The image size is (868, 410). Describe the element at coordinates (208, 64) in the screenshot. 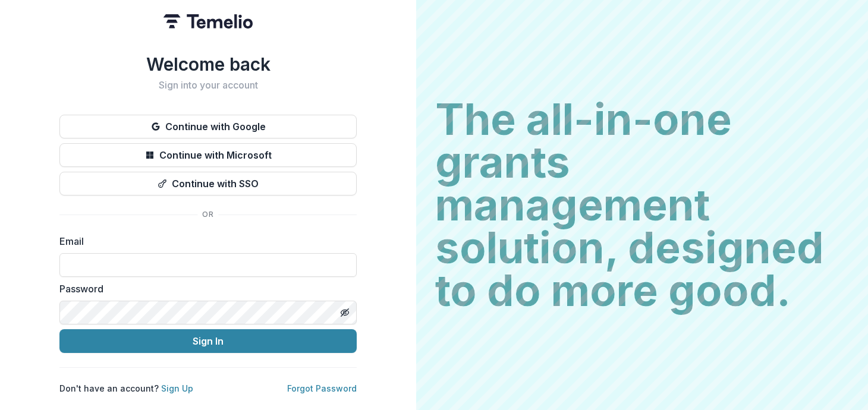

I see `h1: Welcome back` at that location.